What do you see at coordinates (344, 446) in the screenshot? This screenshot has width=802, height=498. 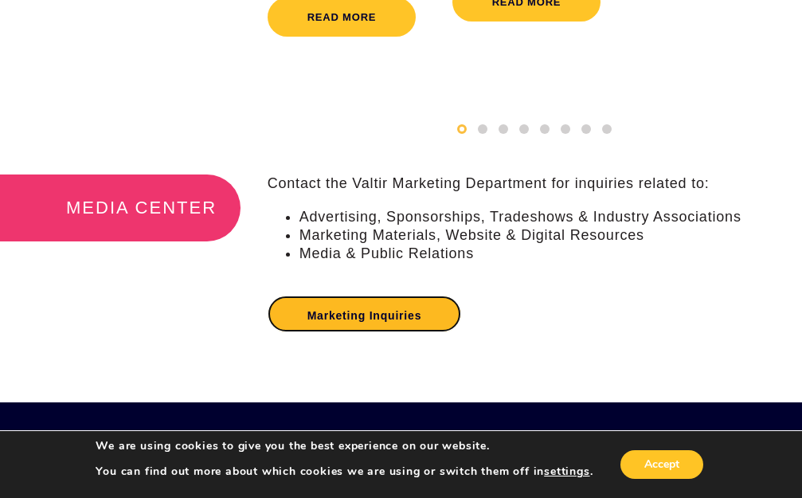 I see `p: We are using cookies to give you the best experience on our website.` at bounding box center [344, 446].